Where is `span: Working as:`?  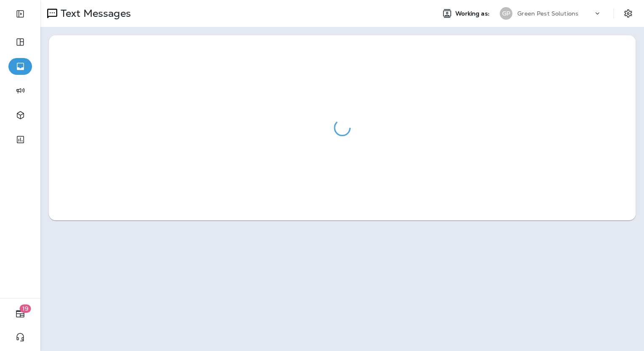
span: Working as: is located at coordinates (473, 13).